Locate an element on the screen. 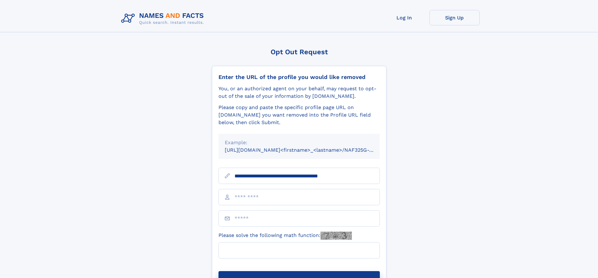 This screenshot has height=278, width=598. a: Log In is located at coordinates (404, 18).